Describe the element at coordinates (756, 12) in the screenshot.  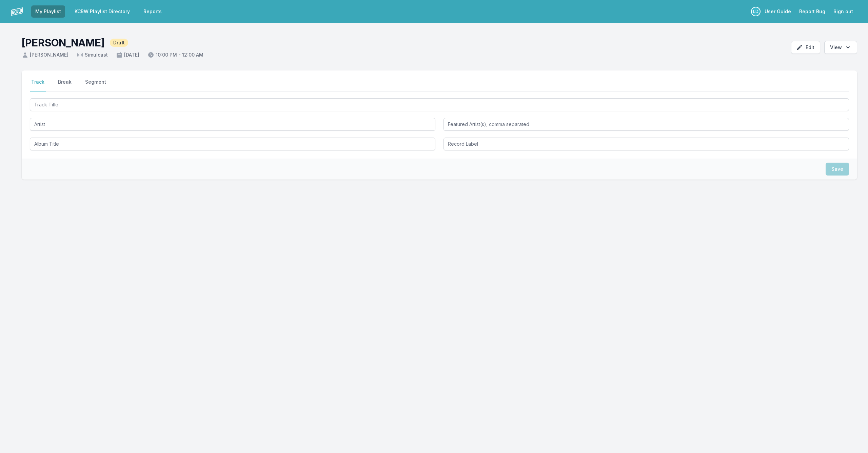
I see `p: LeRoy Downs` at that location.